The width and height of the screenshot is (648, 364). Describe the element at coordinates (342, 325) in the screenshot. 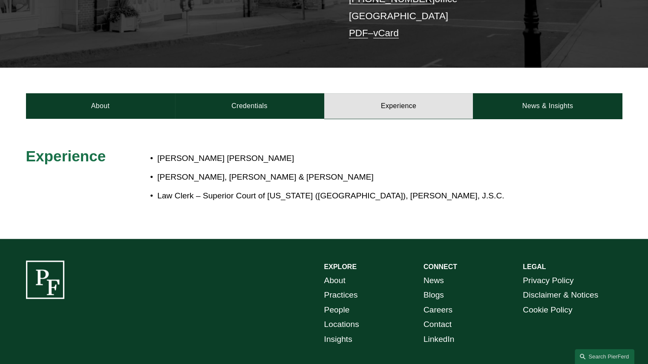

I see `a: Locations` at that location.